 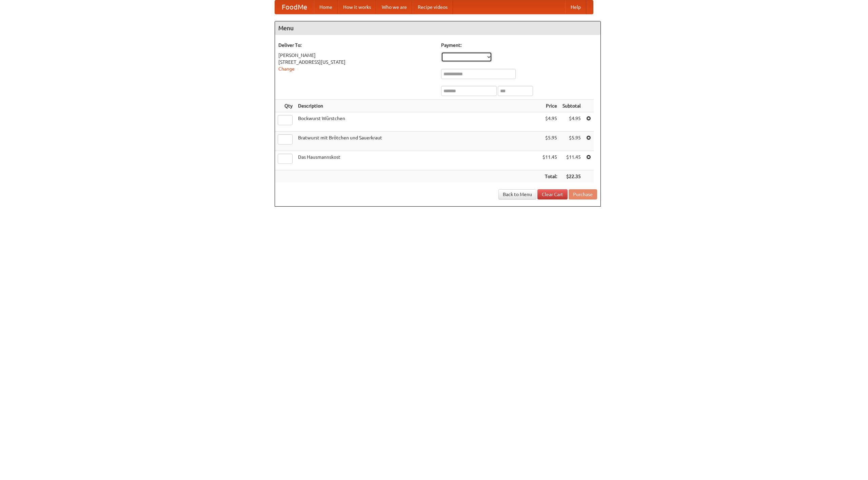 What do you see at coordinates (553, 194) in the screenshot?
I see `a: Clear Cart` at bounding box center [553, 194].